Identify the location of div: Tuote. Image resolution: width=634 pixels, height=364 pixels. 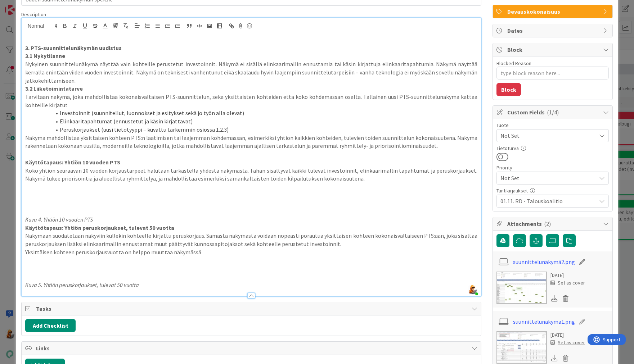
(552, 125).